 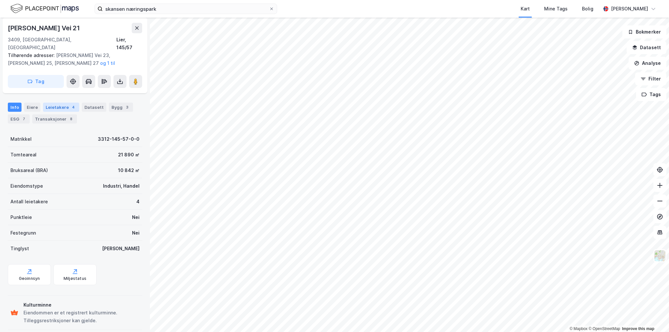 I want to click on div: Mine Tags, so click(x=556, y=9).